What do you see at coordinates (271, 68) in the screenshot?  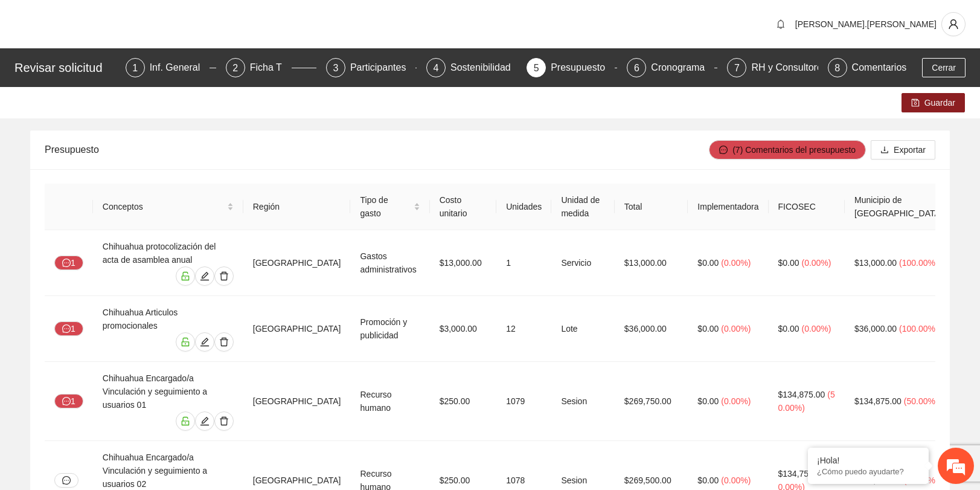 I see `div: 2Ficha T` at bounding box center [271, 68].